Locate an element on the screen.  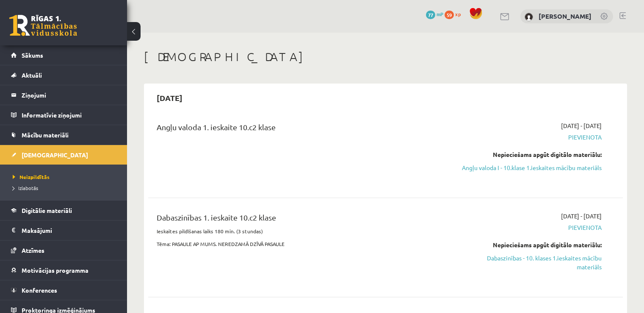
img: Darina Stirāne is located at coordinates (529, 17).